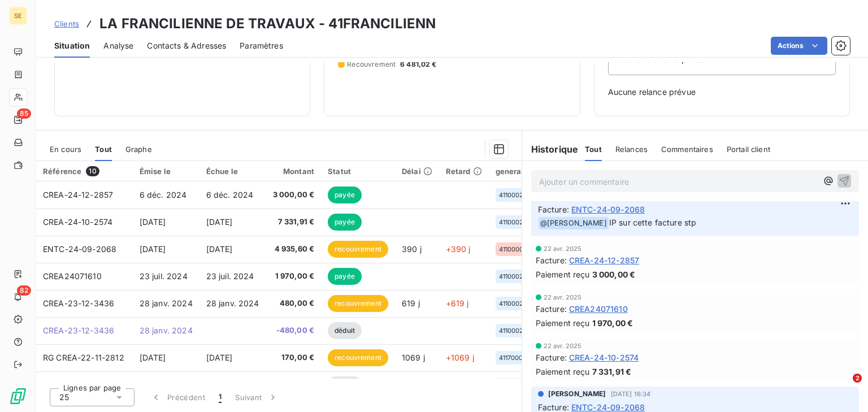 The width and height of the screenshot is (868, 412). What do you see at coordinates (18, 396) in the screenshot?
I see `img: Logo LeanPay` at bounding box center [18, 396].